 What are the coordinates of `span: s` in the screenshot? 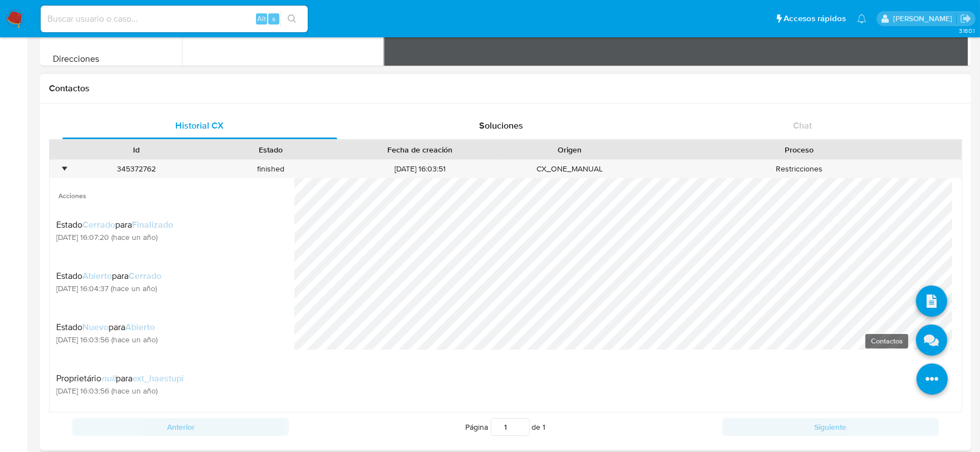 It's located at (274, 19).